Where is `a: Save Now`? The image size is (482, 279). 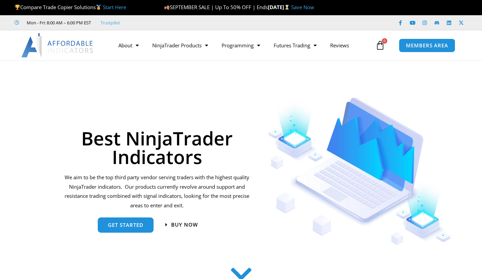 a: Save Now is located at coordinates (303, 7).